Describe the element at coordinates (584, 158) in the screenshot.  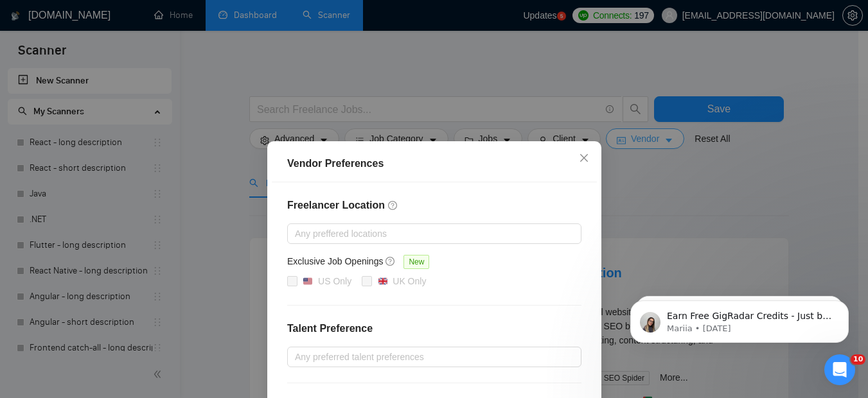
I see `button: Close` at that location.